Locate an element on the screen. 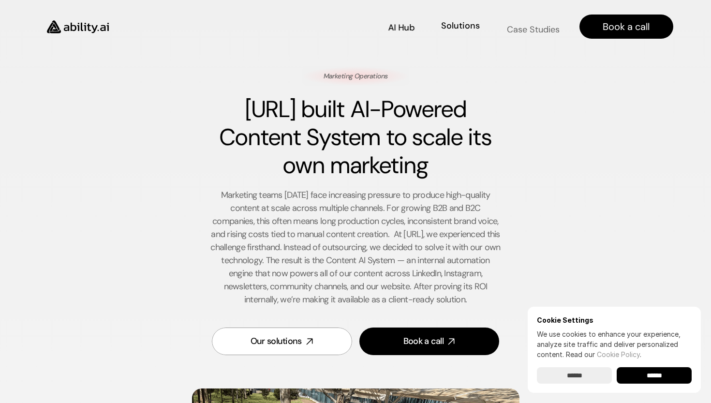 Image resolution: width=711 pixels, height=403 pixels. a: Cookie Policy is located at coordinates (618, 354).